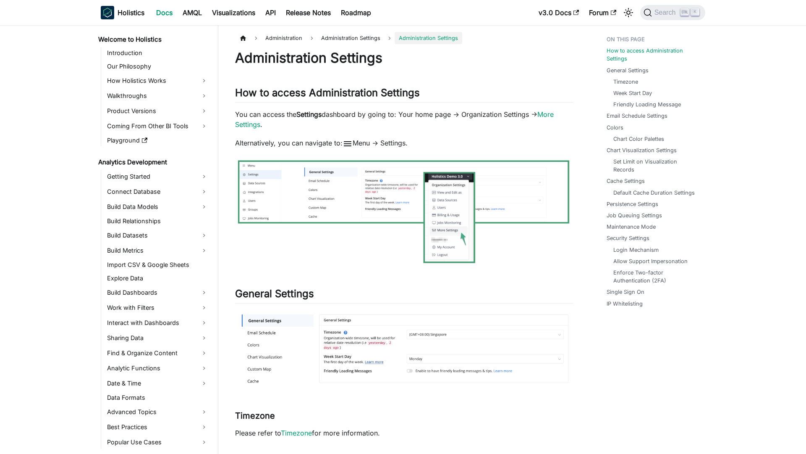  What do you see at coordinates (625, 303) in the screenshot?
I see `a: IP Whitelisting` at bounding box center [625, 303].